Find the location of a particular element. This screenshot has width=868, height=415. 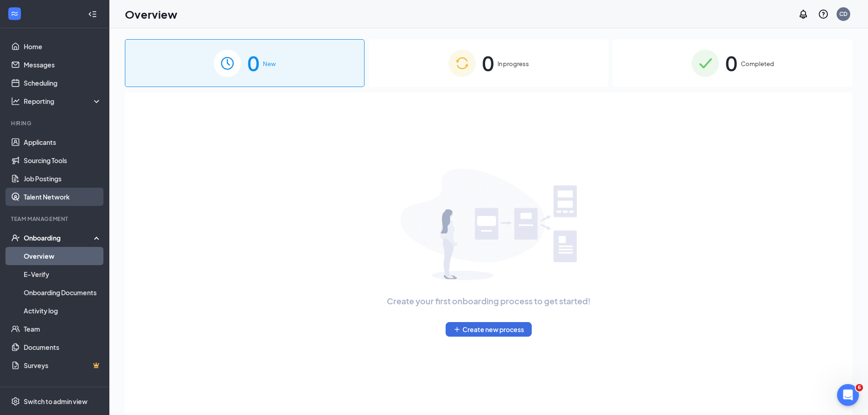

a: Activity log is located at coordinates (62, 311).